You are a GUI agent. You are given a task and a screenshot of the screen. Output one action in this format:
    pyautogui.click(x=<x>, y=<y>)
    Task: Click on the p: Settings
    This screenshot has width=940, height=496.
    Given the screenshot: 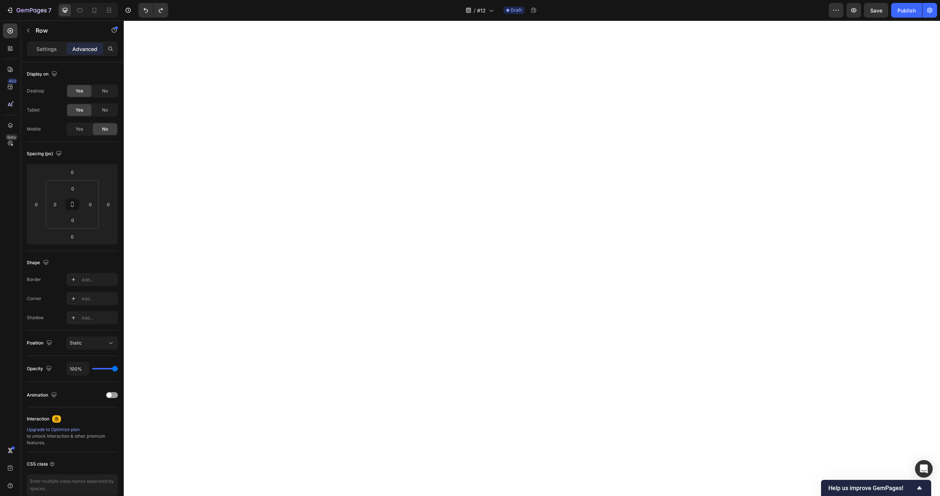 What is the action you would take?
    pyautogui.click(x=47, y=49)
    